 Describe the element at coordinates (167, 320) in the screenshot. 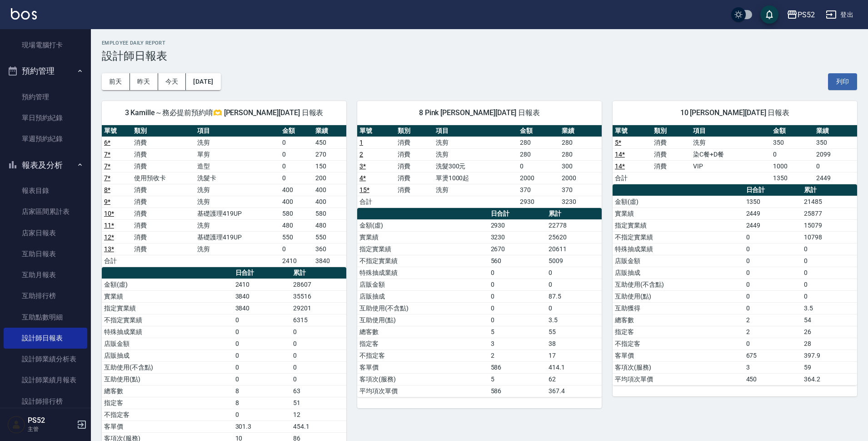

I see `td: 不指定實業績` at that location.